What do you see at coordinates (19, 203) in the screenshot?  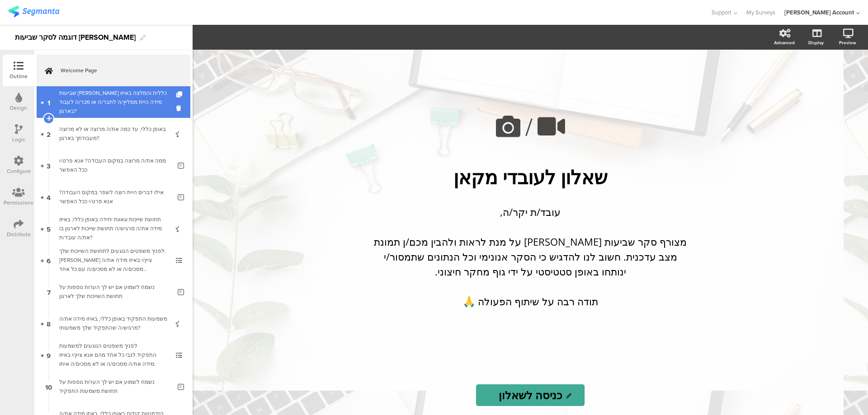 I see `div: Permissions` at bounding box center [19, 203].